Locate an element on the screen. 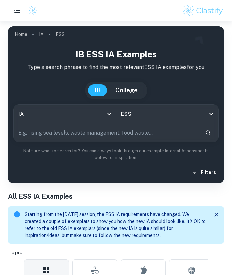  button: Filters is located at coordinates (204, 173).